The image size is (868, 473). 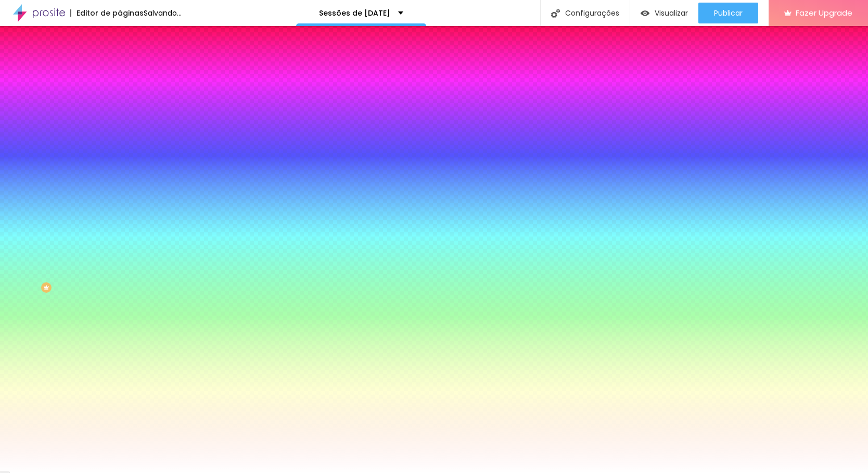 What do you see at coordinates (555, 13) in the screenshot?
I see `img: Icone` at bounding box center [555, 13].